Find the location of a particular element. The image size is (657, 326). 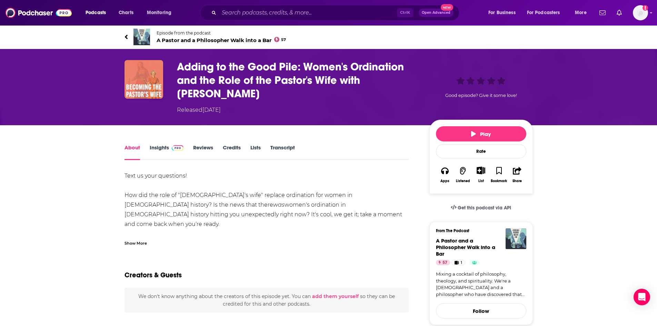

a: Charts is located at coordinates (126, 13).